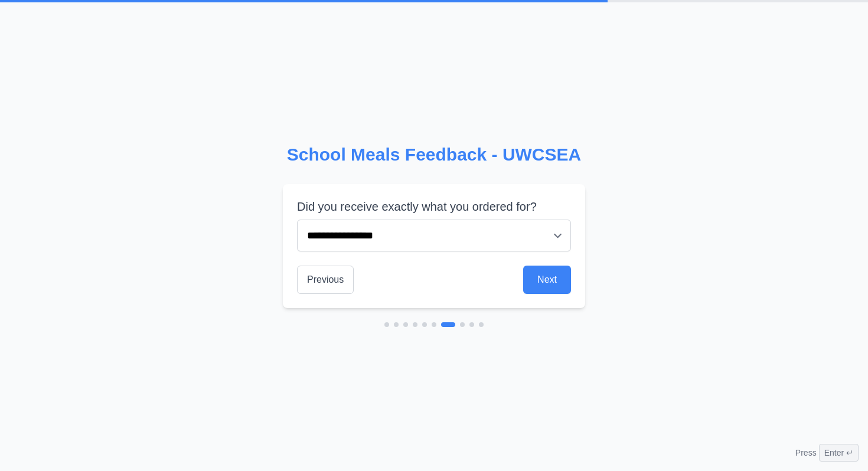 The height and width of the screenshot is (471, 868). Describe the element at coordinates (326, 280) in the screenshot. I see `button: Previous` at that location.